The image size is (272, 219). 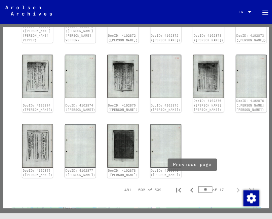 I want to click on div: 481 – 502 of 502, so click(x=143, y=189).